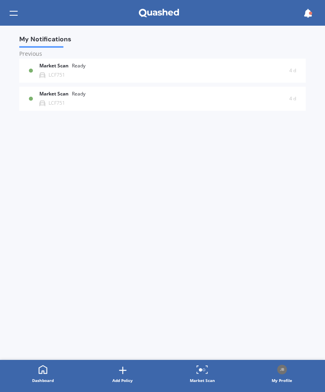  I want to click on a: Market Scan, so click(202, 375).